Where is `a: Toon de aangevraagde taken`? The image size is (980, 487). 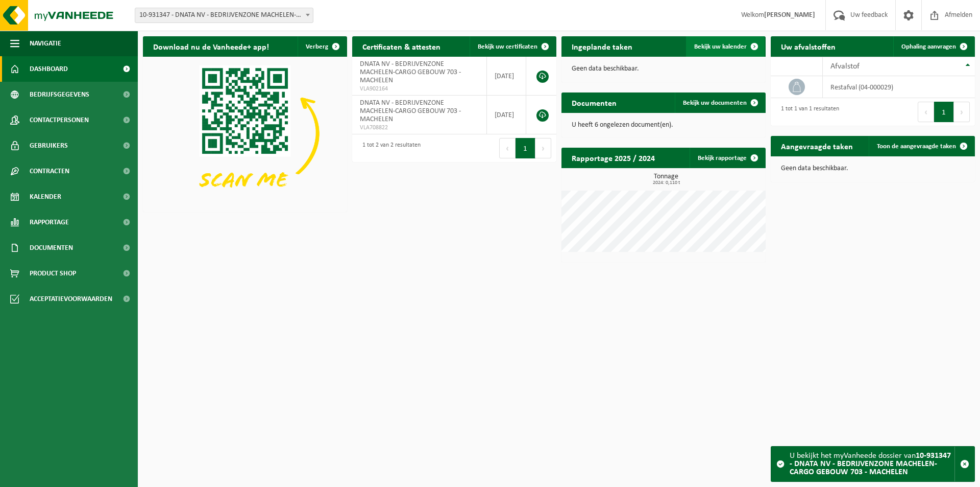
a: Toon de aangevraagde taken is located at coordinates (922, 146).